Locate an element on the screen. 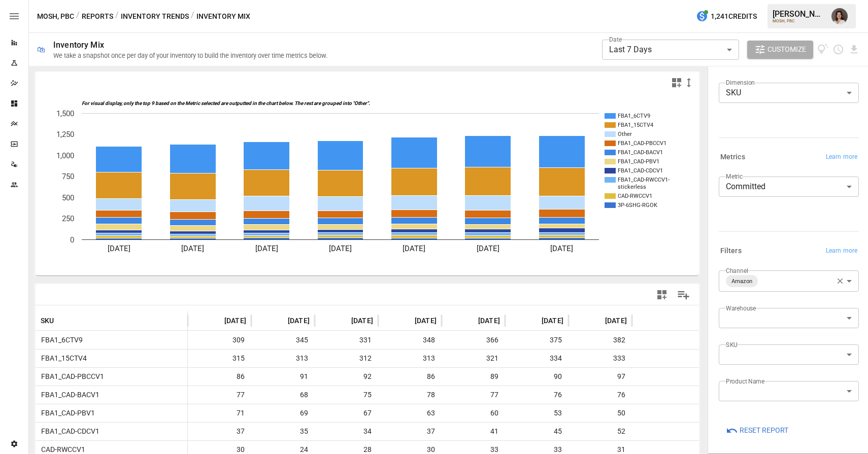 Image resolution: width=868 pixels, height=454 pixels. span: 97 is located at coordinates (600, 377).